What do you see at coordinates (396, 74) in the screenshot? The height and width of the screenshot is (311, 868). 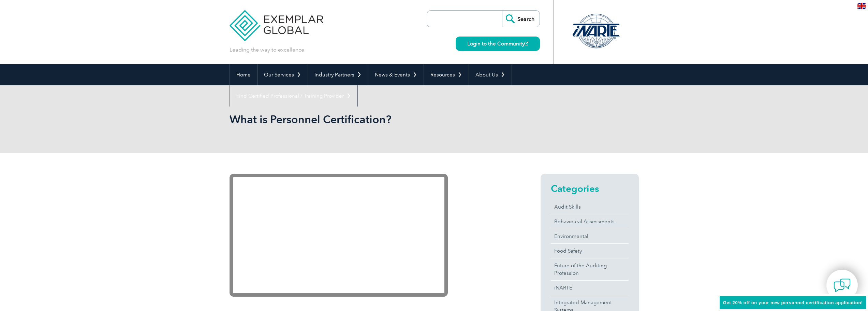 I see `a: News & Events` at bounding box center [396, 74].